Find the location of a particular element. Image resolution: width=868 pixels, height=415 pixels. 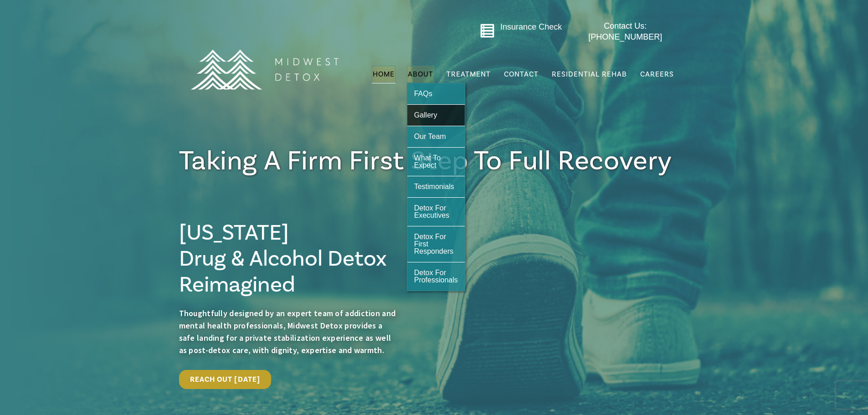

span: What To Expect is located at coordinates (428, 161).